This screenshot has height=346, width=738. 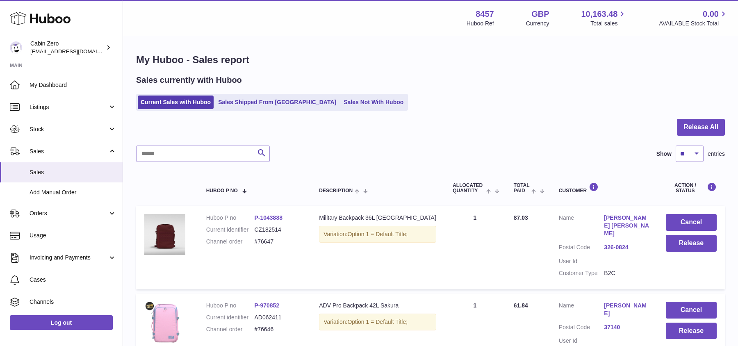 What do you see at coordinates (604, 18) in the screenshot?
I see `a: 10,163.48 Total sales` at bounding box center [604, 18].